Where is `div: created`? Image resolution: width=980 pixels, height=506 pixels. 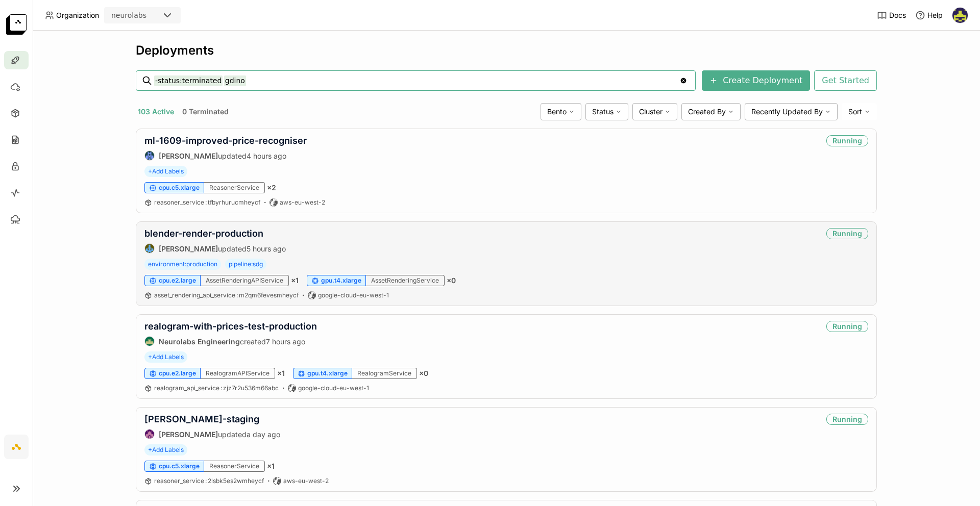 div: created is located at coordinates (231, 342).